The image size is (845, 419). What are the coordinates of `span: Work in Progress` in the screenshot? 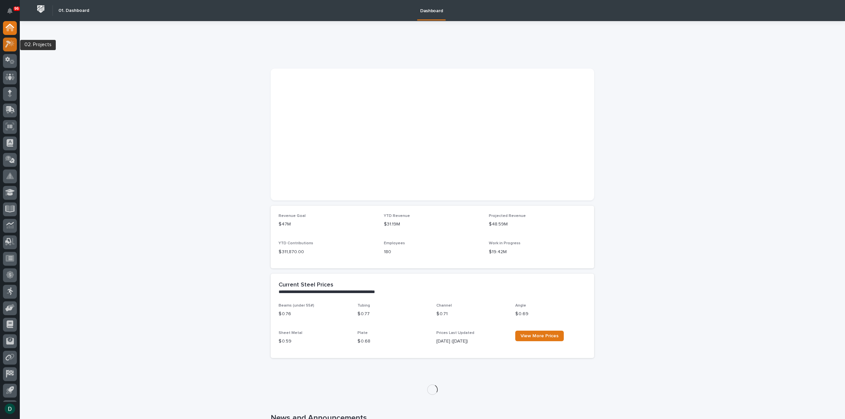 It's located at (504, 243).